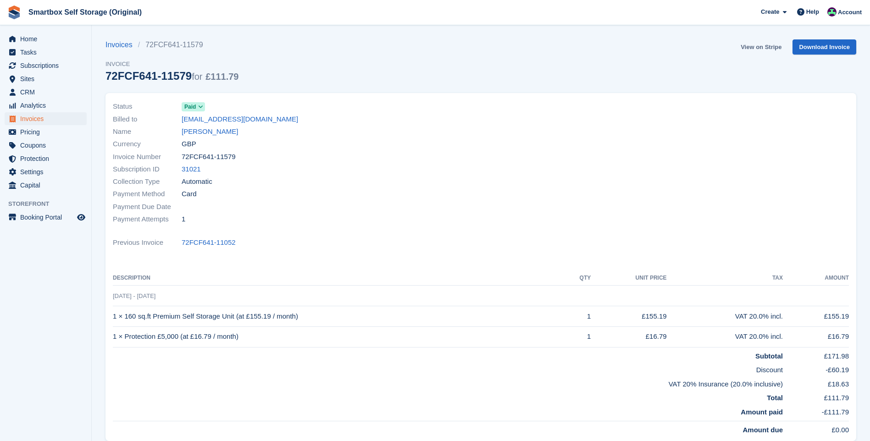 This screenshot has height=441, width=870. Describe the element at coordinates (724, 278) in the screenshot. I see `th: Tax` at that location.